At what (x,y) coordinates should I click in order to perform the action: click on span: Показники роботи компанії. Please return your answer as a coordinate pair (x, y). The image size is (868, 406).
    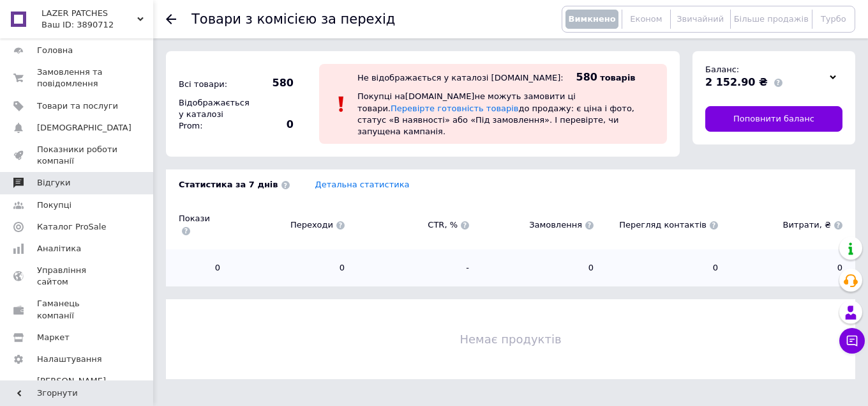
    Looking at the image, I should click on (77, 155).